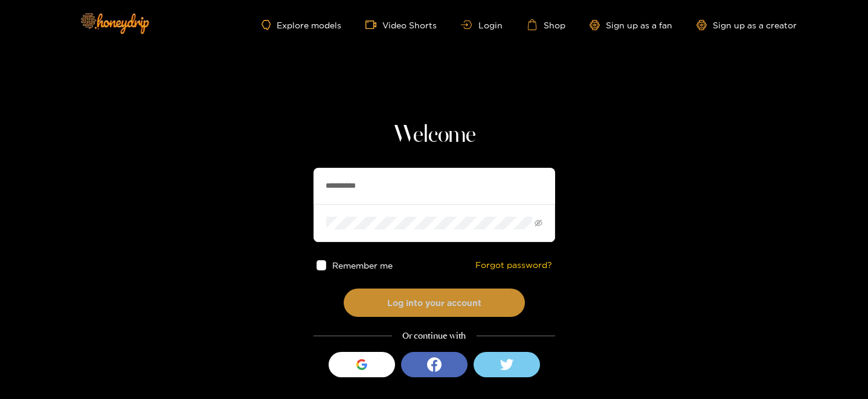 The image size is (868, 399). Describe the element at coordinates (514, 265) in the screenshot. I see `a: Forgot password?` at that location.